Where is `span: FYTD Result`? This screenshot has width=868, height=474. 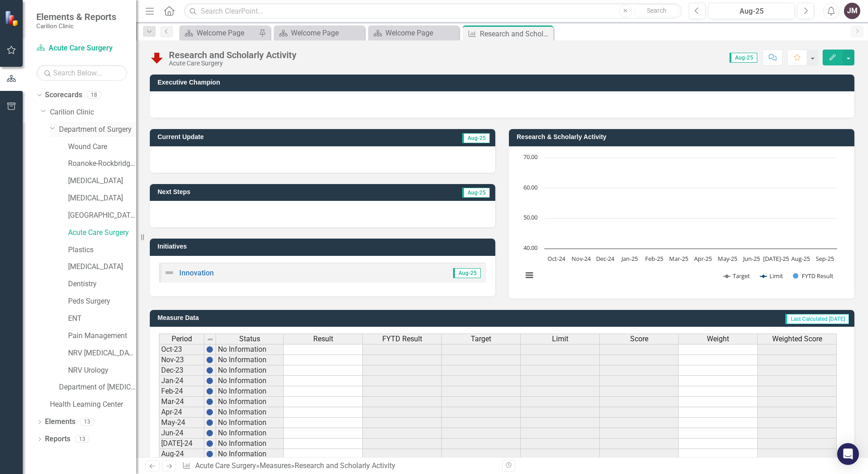
span: FYTD Result is located at coordinates (402, 338).